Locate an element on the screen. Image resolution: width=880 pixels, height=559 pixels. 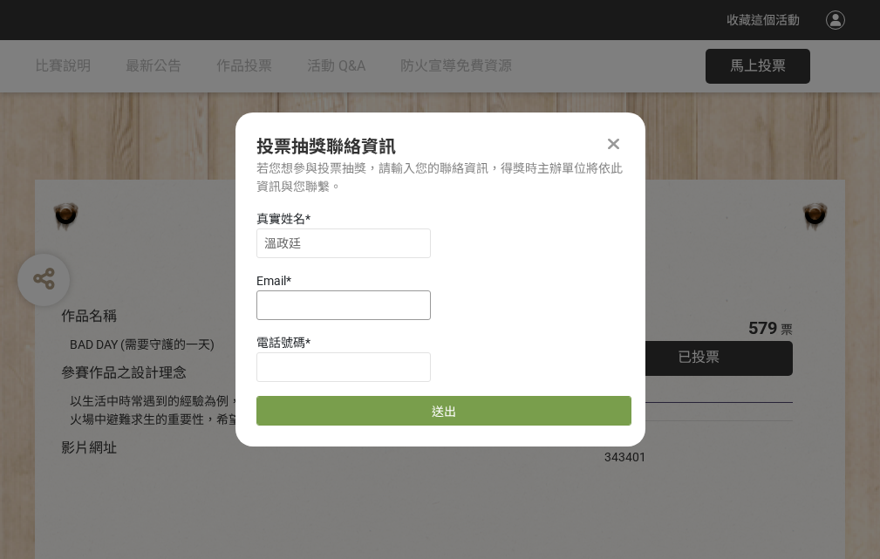
div: 投票抽獎聯絡資訊 is located at coordinates (440, 146).